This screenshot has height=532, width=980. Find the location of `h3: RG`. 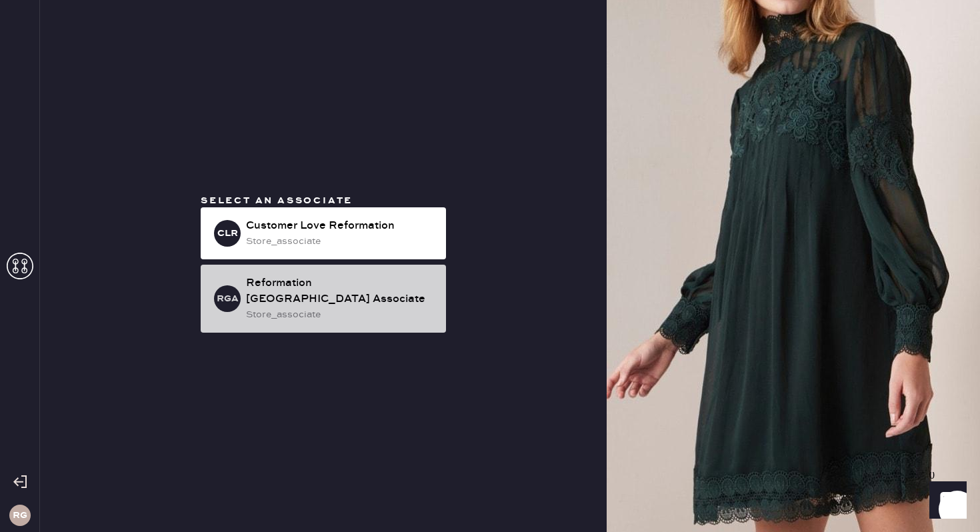

h3: RG is located at coordinates (20, 515).